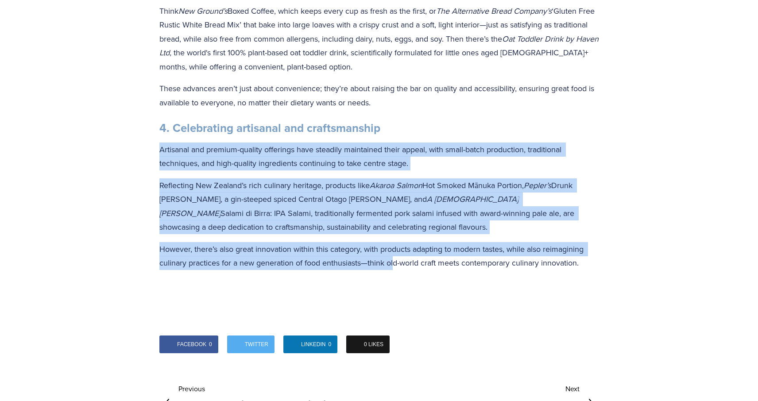  What do you see at coordinates (270, 128) in the screenshot?
I see `strong: 4. Celebrating artisanal and craftsmanship` at bounding box center [270, 128].